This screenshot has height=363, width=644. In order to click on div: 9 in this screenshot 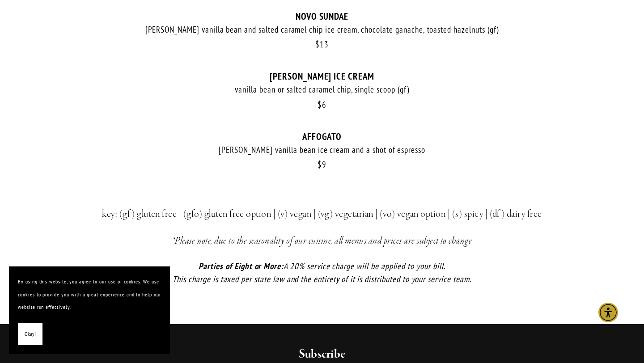, I will do `click(322, 164)`.